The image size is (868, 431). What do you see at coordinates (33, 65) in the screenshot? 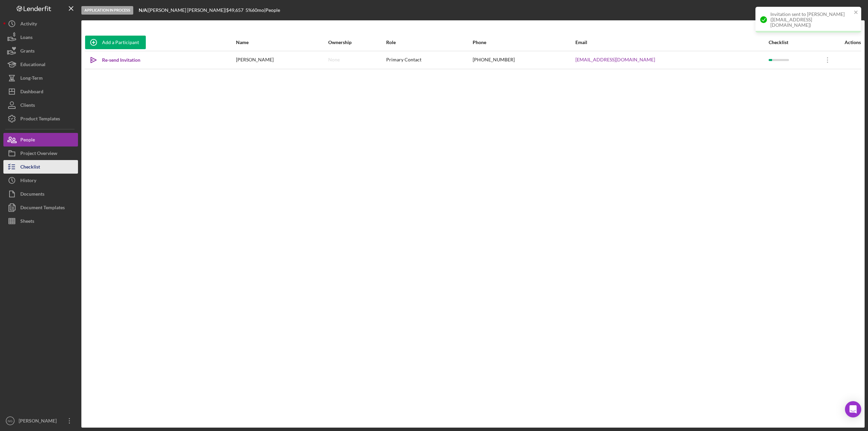
I see `div: Educational` at bounding box center [33, 65].